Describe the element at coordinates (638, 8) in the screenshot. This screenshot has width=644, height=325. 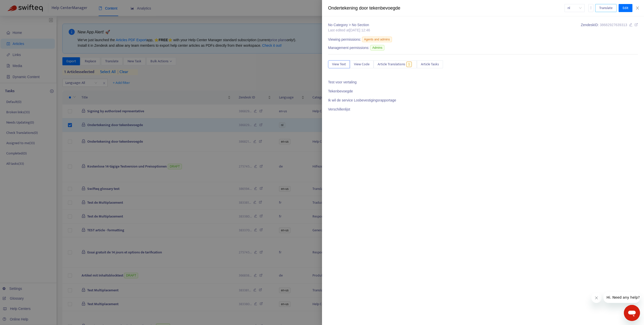
I see `span: close` at that location.